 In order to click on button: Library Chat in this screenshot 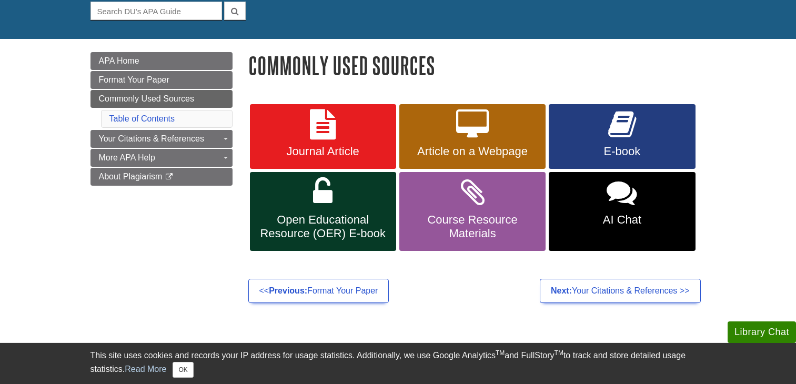, I will do `click(762, 332)`.